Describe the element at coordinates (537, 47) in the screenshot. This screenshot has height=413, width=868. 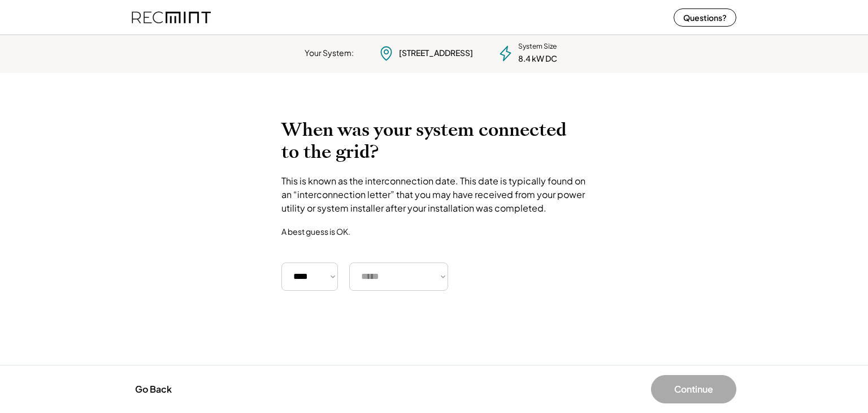
I see `div: System Size` at that location.